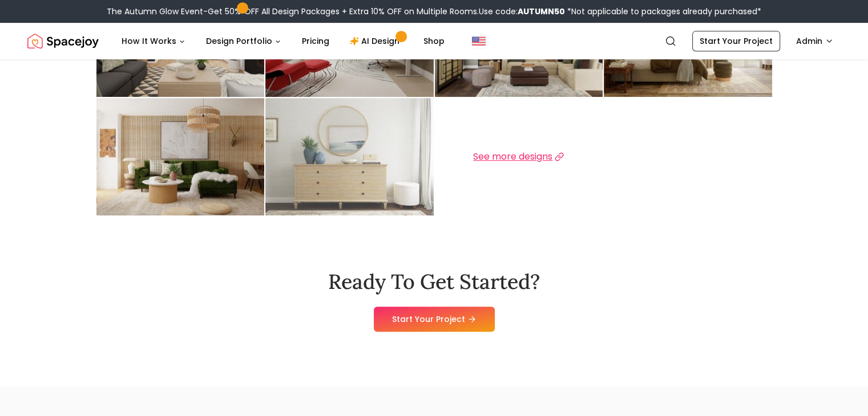 The image size is (868, 416). Describe the element at coordinates (434, 41) in the screenshot. I see `a: Shop` at that location.